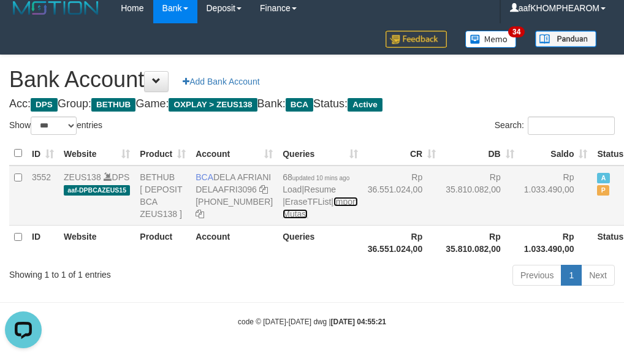 The width and height of the screenshot is (624, 358). What do you see at coordinates (43, 242) in the screenshot?
I see `th: ID` at bounding box center [43, 242].